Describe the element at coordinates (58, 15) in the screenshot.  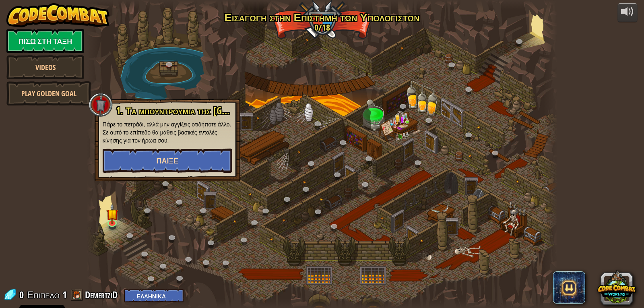
I see `img: CodeCombat - Learn how to code by playing a game` at that location.